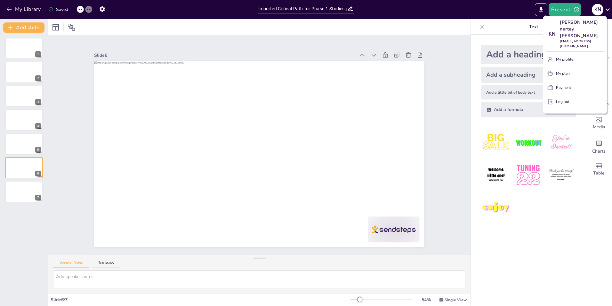 The width and height of the screenshot is (612, 306). Describe the element at coordinates (563, 73) in the screenshot. I see `p: My plan` at that location.